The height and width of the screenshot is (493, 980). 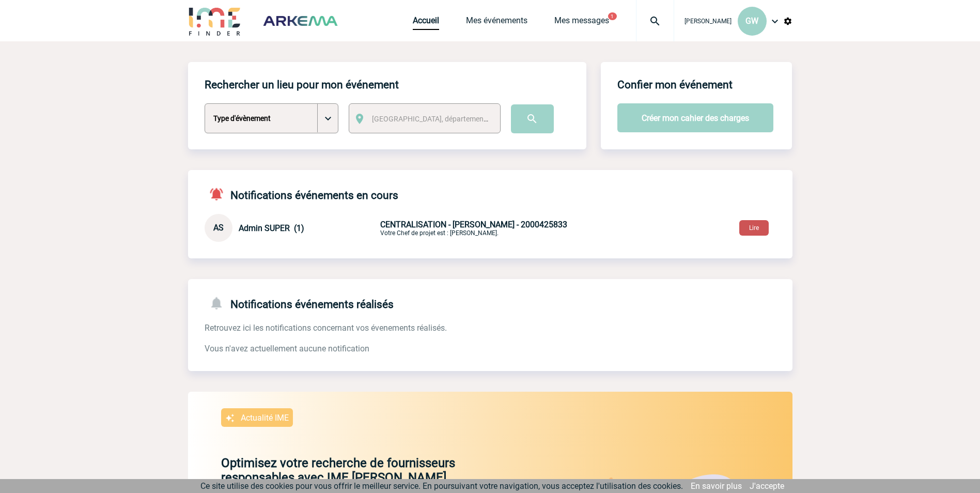 What do you see at coordinates (271, 227) in the screenshot?
I see `span: Admin SUPER (1)` at bounding box center [271, 227].